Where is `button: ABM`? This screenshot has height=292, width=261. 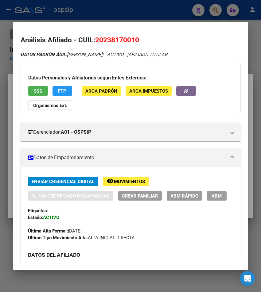 button: ABM is located at coordinates (217, 196).